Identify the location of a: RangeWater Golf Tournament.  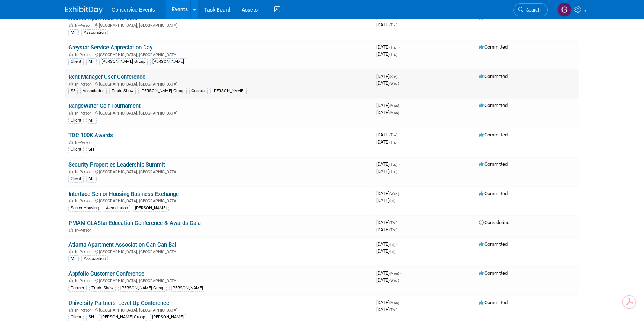
(104, 106).